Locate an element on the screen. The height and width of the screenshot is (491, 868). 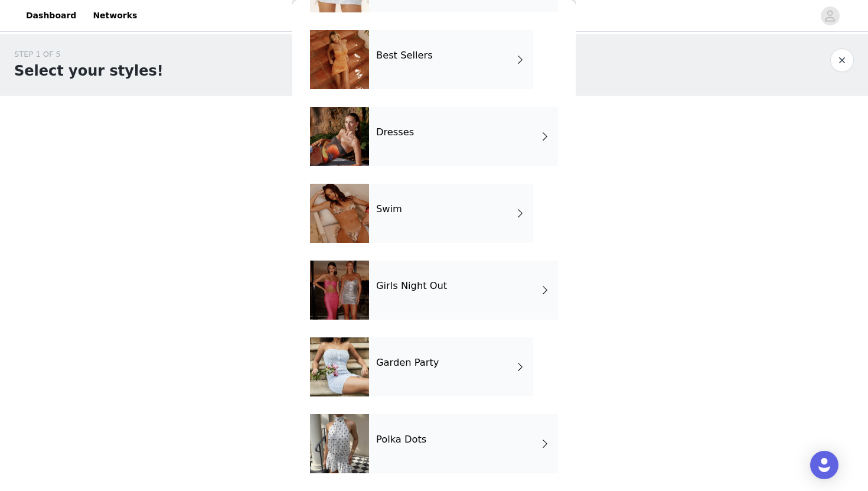
h4: Polka Dots is located at coordinates (401, 440).